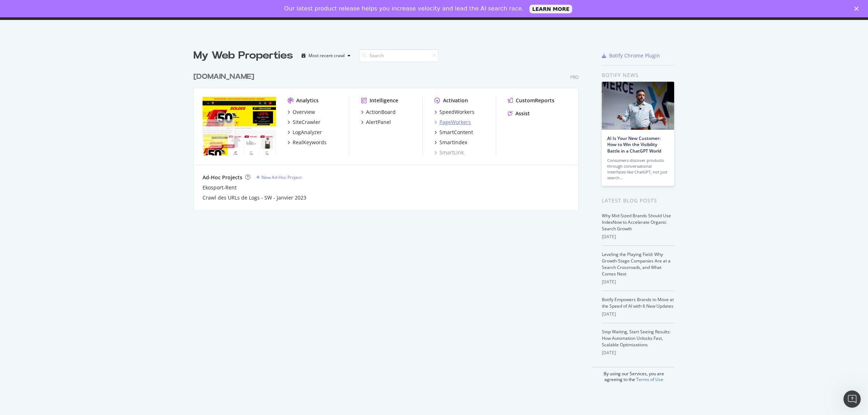 The width and height of the screenshot is (868, 415). I want to click on div: Activation, so click(455, 101).